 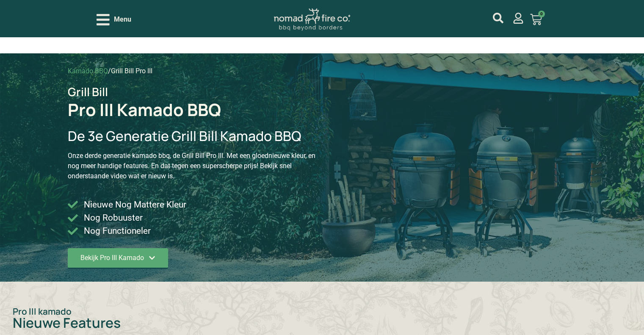 I want to click on a: Kamado BBQ, so click(x=87, y=71).